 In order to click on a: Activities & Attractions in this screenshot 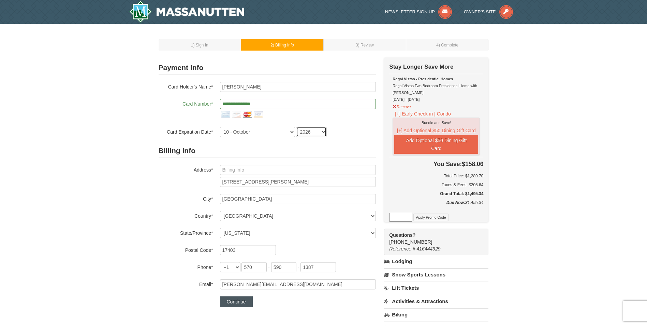, I will do `click(437, 301)`.